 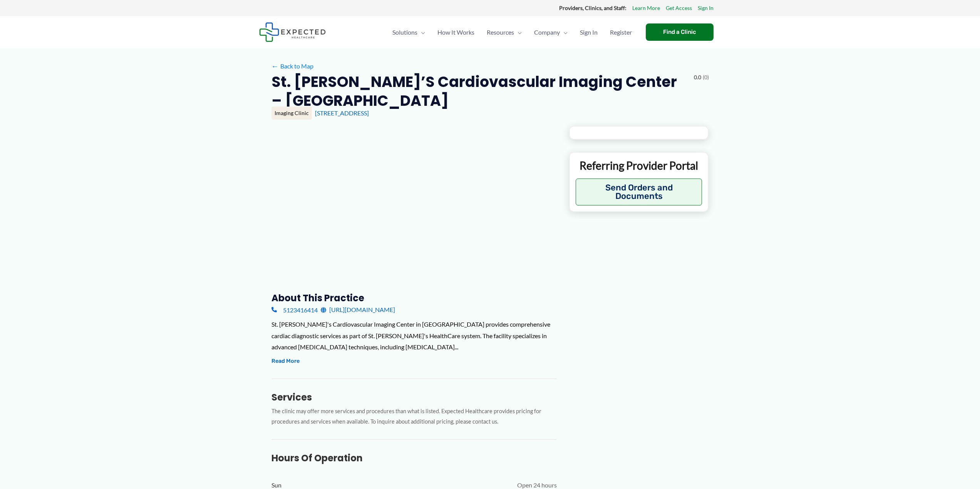 What do you see at coordinates (456, 32) in the screenshot?
I see `a: How It Works` at bounding box center [456, 32].